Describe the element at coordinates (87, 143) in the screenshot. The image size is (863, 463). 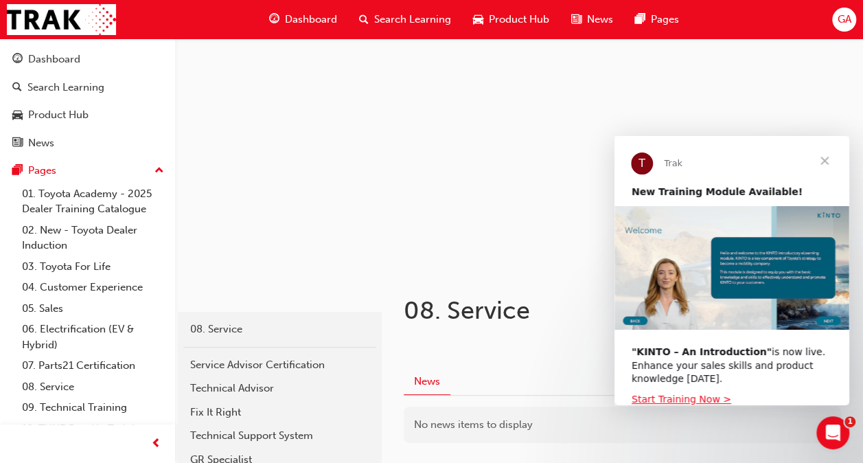
I see `a: News` at that location.